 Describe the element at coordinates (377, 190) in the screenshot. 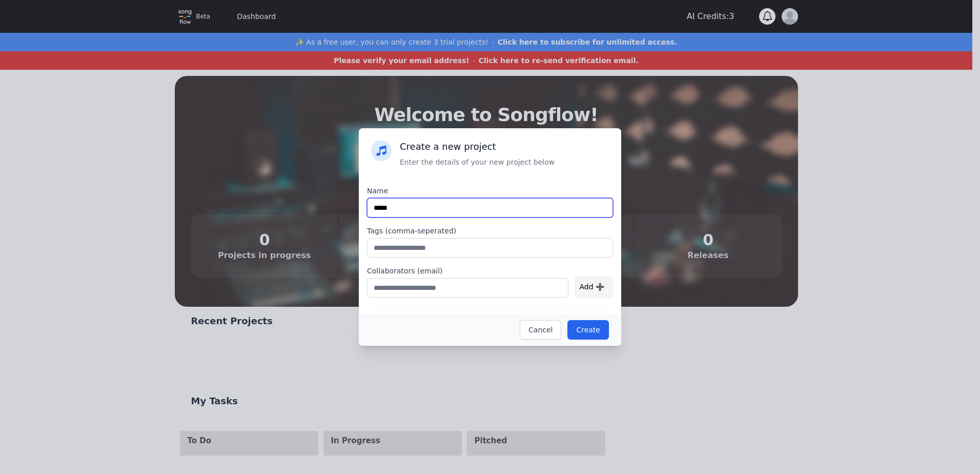

I see `label: Name` at that location.